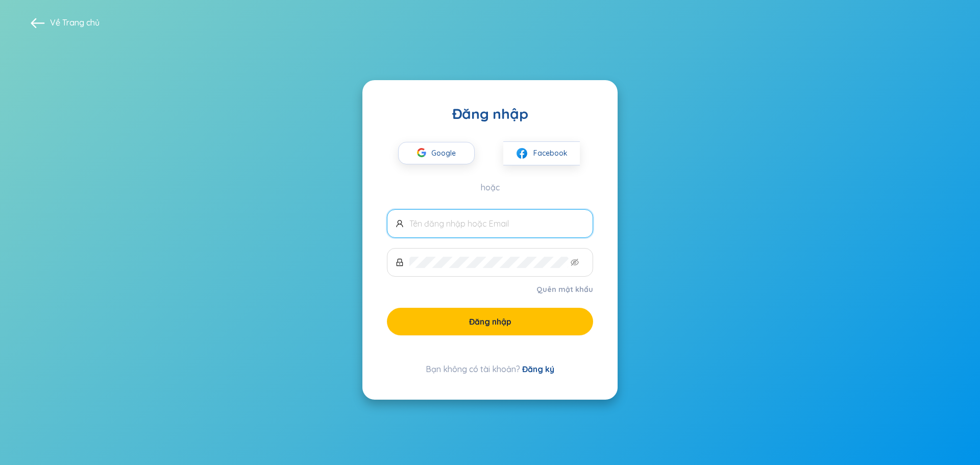  What do you see at coordinates (522, 153) in the screenshot?
I see `img: facebook` at bounding box center [522, 153].